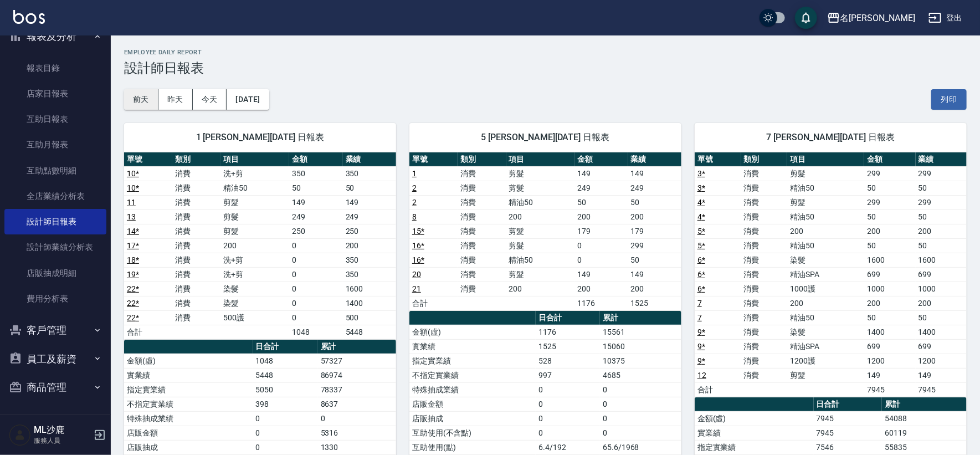  What do you see at coordinates (640, 318) in the screenshot?
I see `th: 累計` at bounding box center [640, 318].